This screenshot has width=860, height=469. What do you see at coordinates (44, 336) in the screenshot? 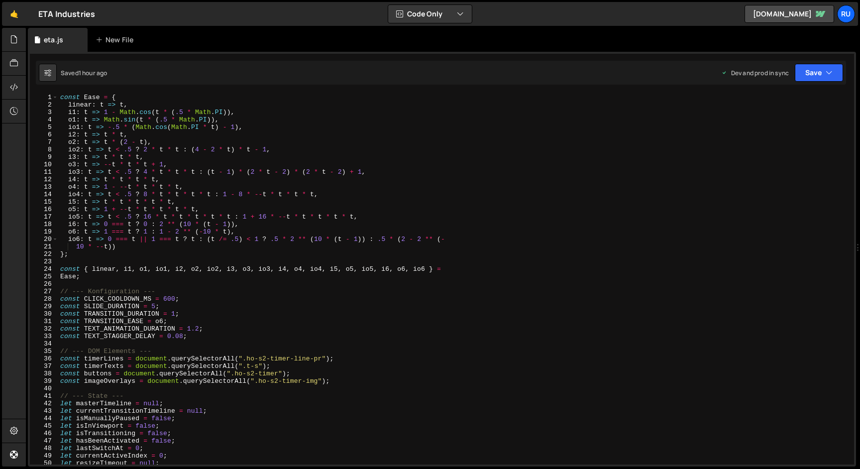
I see `div: 33` at bounding box center [44, 336].